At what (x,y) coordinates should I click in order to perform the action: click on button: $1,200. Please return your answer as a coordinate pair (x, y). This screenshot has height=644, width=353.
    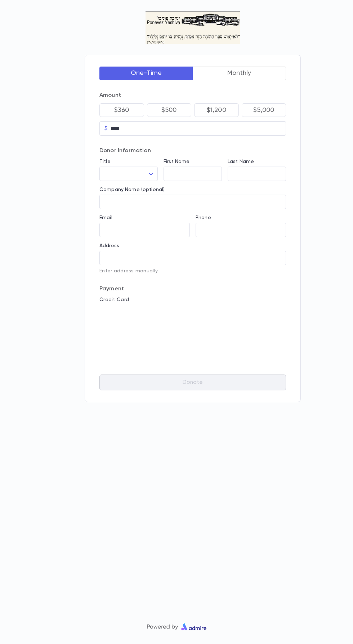
    Looking at the image, I should click on (216, 110).